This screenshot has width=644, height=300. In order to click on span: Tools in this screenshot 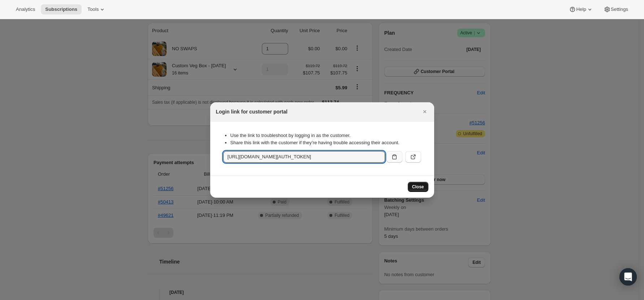, I will do `click(93, 10)`.